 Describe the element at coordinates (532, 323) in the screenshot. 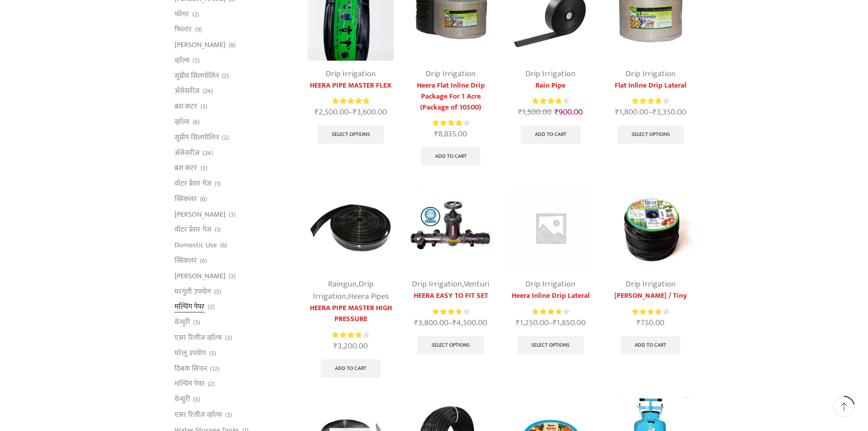

I see `bdi: 1,250.00` at that location.